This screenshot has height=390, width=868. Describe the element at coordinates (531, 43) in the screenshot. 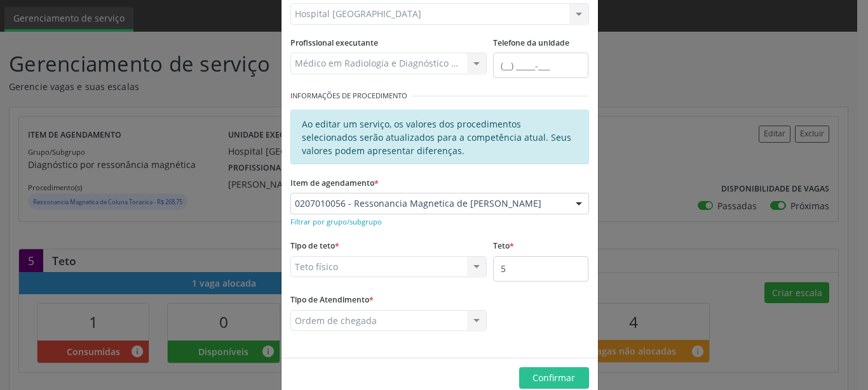

I see `label: Telefone da unidade` at that location.